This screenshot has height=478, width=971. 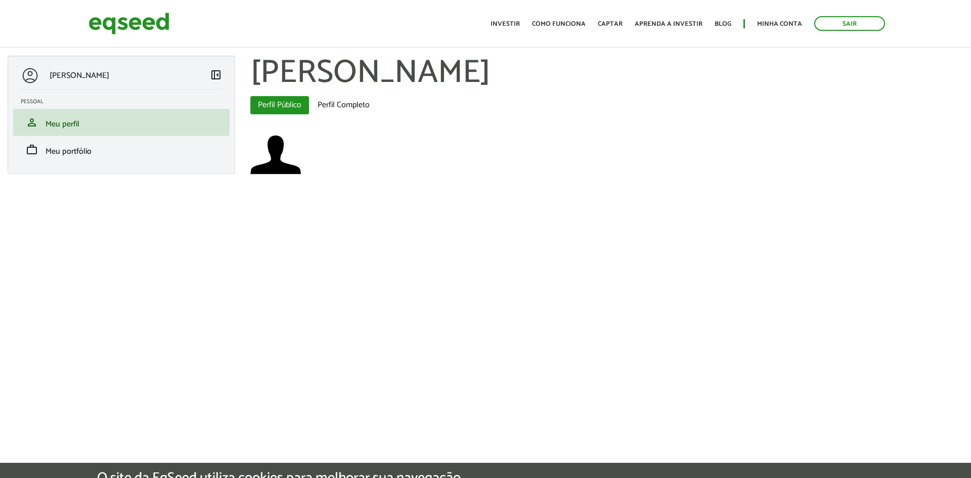 What do you see at coordinates (121, 122) in the screenshot?
I see `a: personMeu perfil` at bounding box center [121, 122].